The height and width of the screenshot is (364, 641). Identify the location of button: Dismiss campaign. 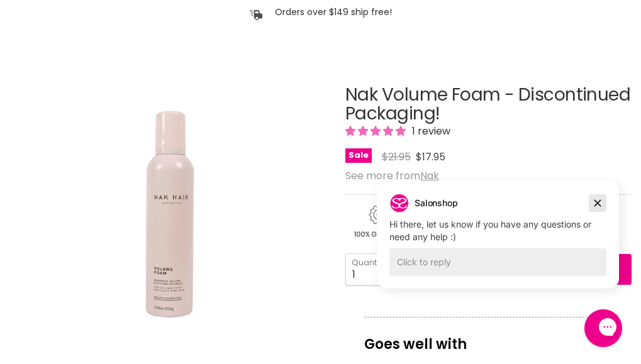
(231, 25).